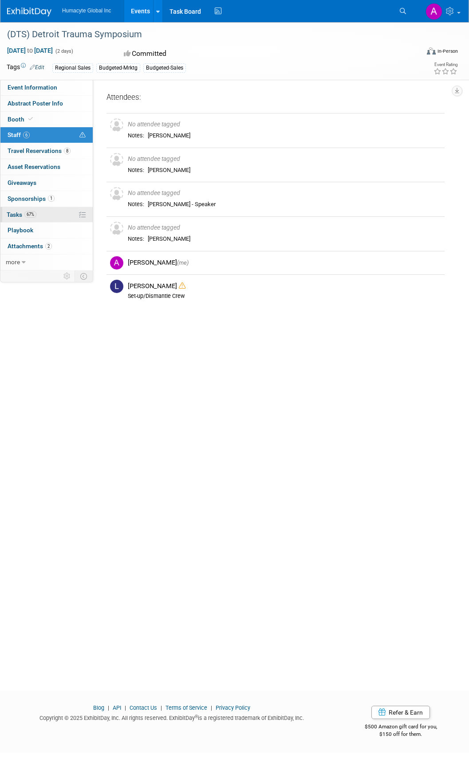 The width and height of the screenshot is (469, 782). What do you see at coordinates (67, 151) in the screenshot?
I see `span: 8` at bounding box center [67, 151].